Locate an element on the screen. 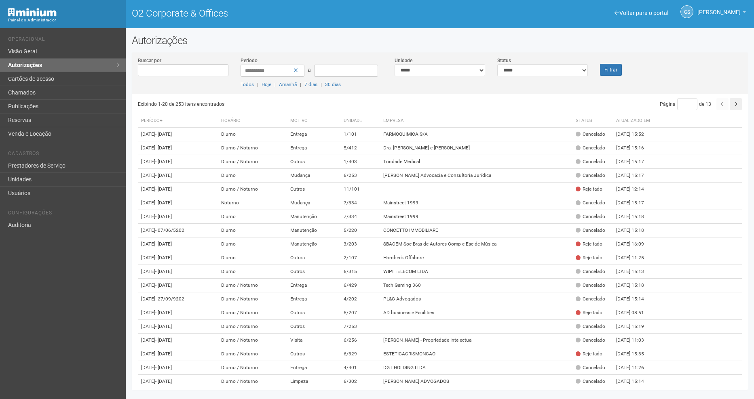 Image resolution: width=754 pixels, height=399 pixels. span: - 27/09/9202 is located at coordinates (170, 299).